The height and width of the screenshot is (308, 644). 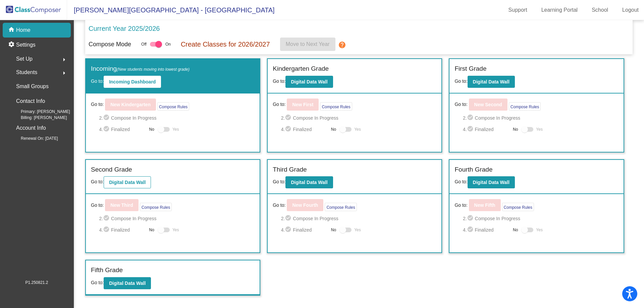 What do you see at coordinates (307, 45) in the screenshot?
I see `button: Move to Next Year` at bounding box center [307, 45].